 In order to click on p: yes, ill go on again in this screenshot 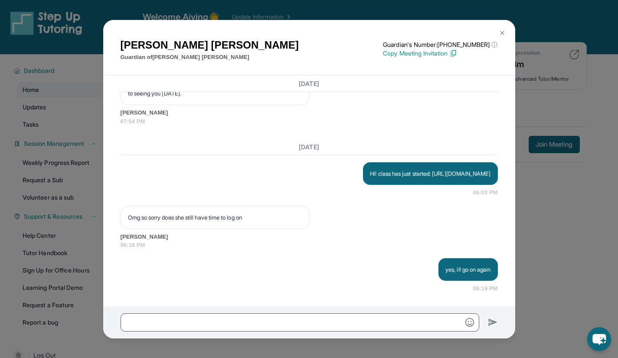, I will do `click(468, 269)`.